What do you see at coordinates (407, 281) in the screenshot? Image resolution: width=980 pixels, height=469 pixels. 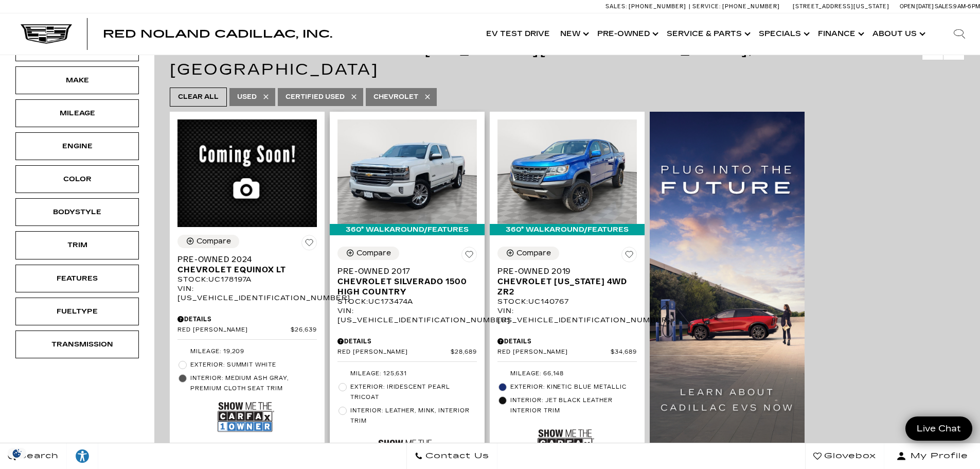 I see `a: Pre-Owned 2017Chevrolet Silverado 1500 High Country` at bounding box center [407, 281].